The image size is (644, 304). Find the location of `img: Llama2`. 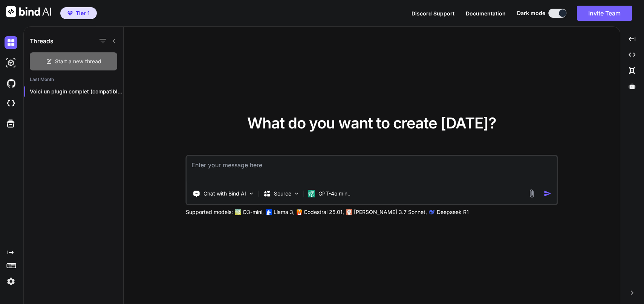

img: Llama2 is located at coordinates (269, 212).